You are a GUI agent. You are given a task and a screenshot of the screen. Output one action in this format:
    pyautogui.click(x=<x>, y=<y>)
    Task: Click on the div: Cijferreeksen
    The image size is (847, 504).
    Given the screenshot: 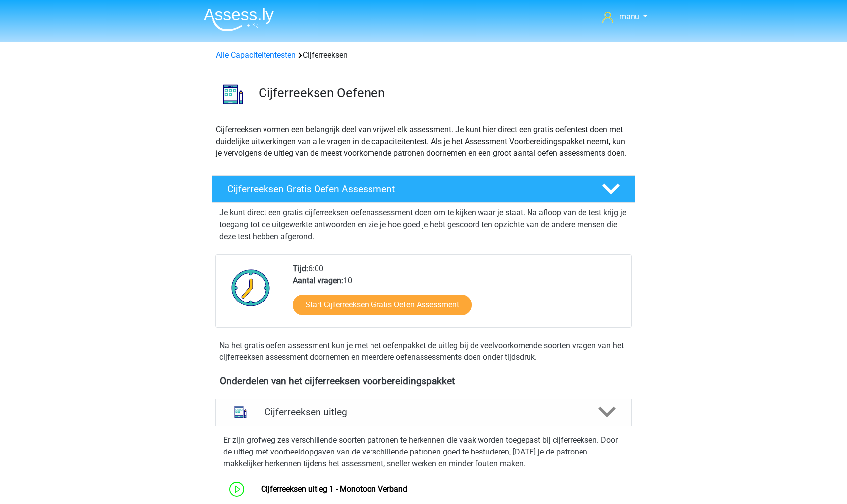 What is the action you would take?
    pyautogui.click(x=424, y=55)
    